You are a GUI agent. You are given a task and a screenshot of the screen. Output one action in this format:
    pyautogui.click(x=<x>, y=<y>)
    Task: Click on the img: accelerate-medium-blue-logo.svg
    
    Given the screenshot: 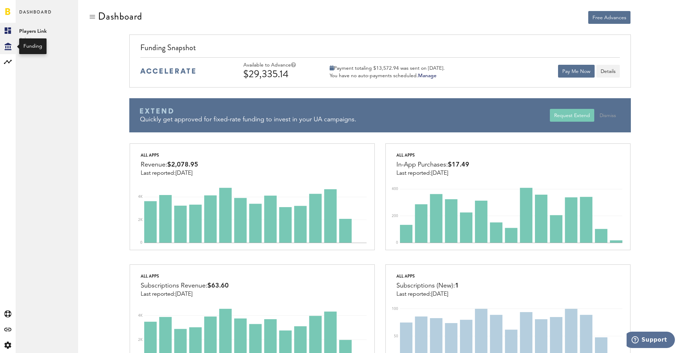 What is the action you would take?
    pyautogui.click(x=168, y=71)
    